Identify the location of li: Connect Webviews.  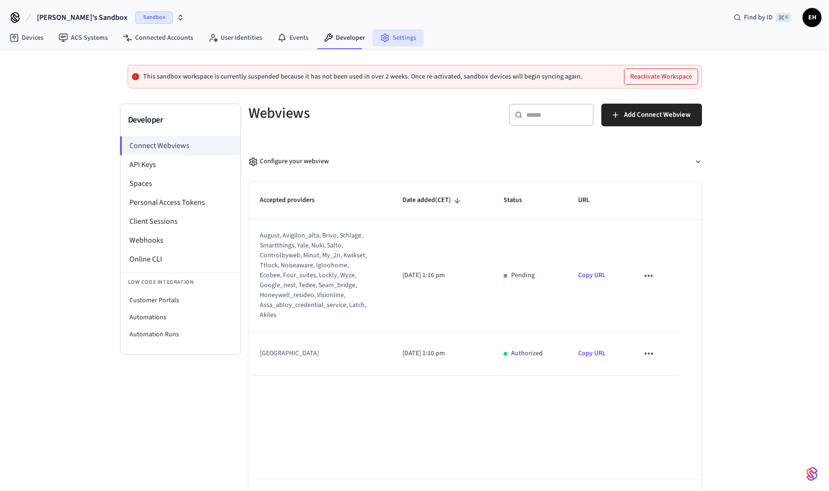
(180, 146).